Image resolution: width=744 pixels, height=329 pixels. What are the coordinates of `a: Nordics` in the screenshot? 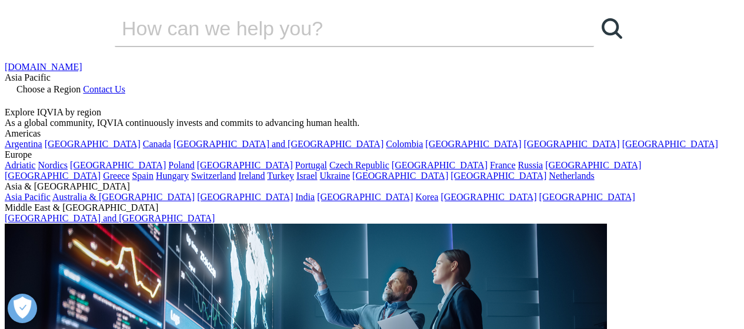 It's located at (52, 165).